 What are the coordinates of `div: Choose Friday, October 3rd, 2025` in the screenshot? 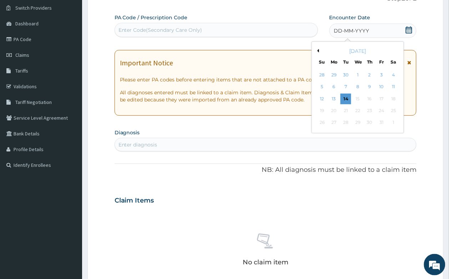 It's located at (381, 75).